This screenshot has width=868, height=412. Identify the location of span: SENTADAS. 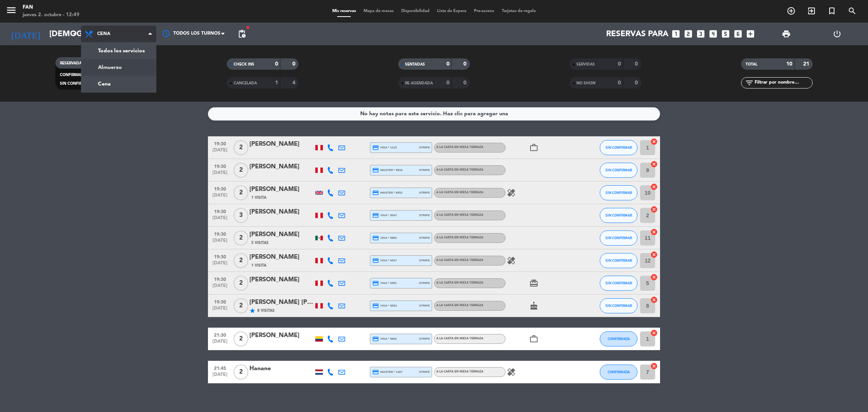
(414, 65).